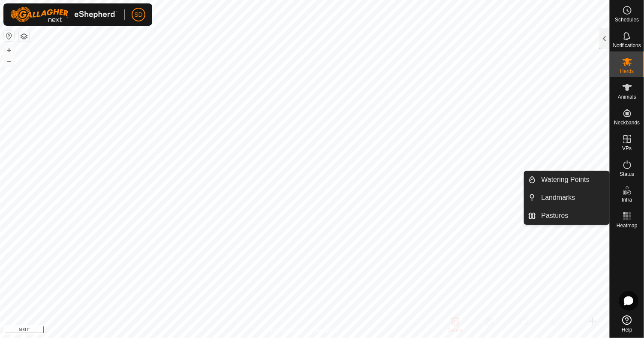  What do you see at coordinates (287, 331) in the screenshot?
I see `a: Privacy Policy` at bounding box center [287, 331].